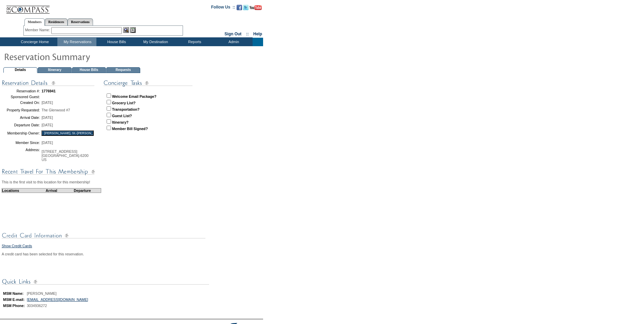 This screenshot has height=324, width=644. What do you see at coordinates (233, 34) in the screenshot?
I see `a: Sign Out` at bounding box center [233, 34].